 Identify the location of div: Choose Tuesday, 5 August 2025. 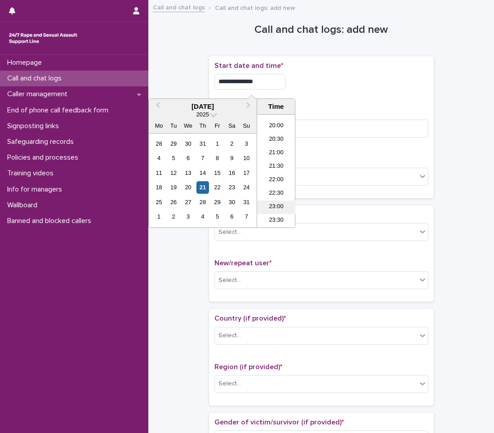
(173, 158).